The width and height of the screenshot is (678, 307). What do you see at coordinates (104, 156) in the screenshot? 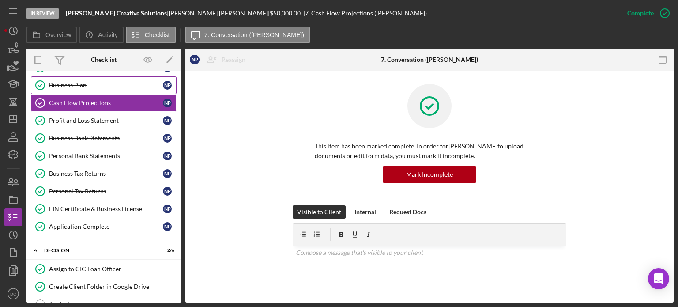
I see `a: Personal Bank StatementsNP` at bounding box center [104, 156].